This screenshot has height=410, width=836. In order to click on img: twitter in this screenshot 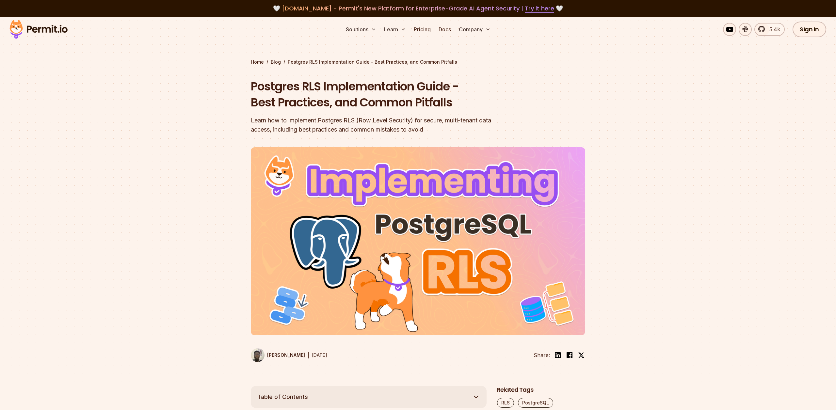, I will do `click(581, 355)`.